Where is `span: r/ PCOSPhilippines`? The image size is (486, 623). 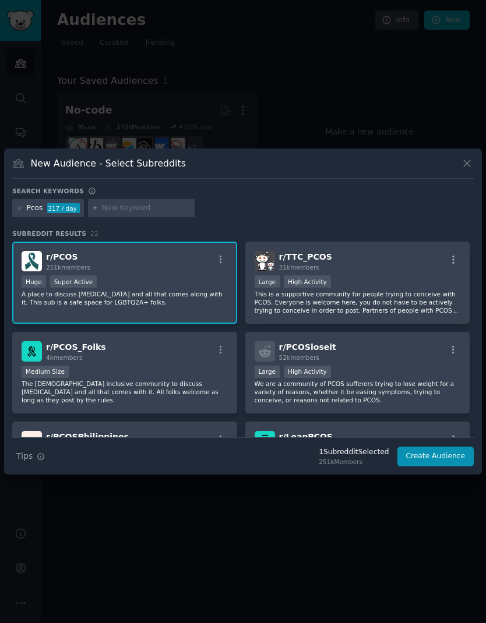 span: r/ PCOSPhilippines is located at coordinates (87, 437).